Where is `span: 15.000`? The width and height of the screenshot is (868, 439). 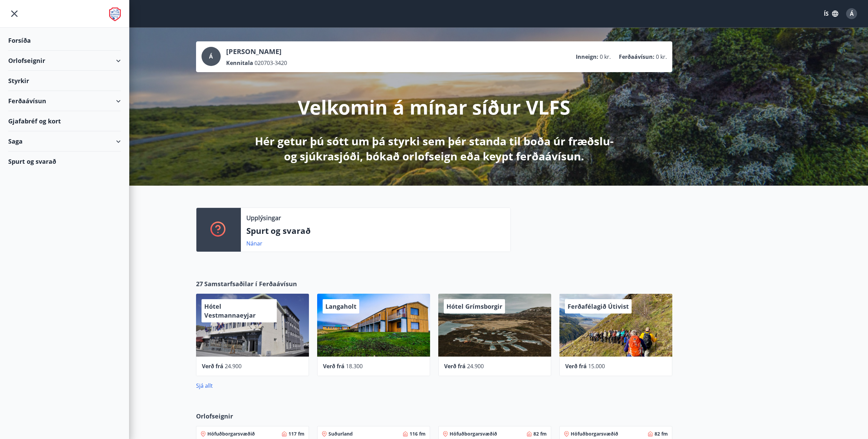
span: 15.000 is located at coordinates (596, 366).